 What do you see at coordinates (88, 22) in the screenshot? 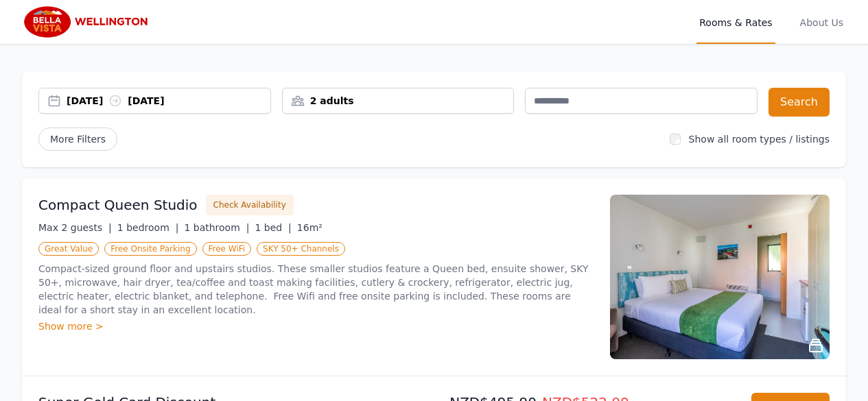
I see `img: Bella Vista Wellington` at bounding box center [88, 22].